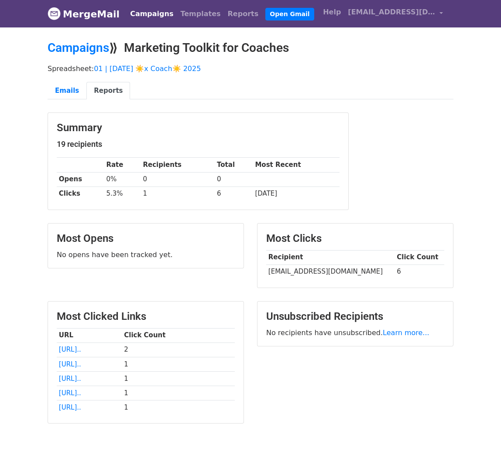 The image size is (501, 468). Describe the element at coordinates (198, 144) in the screenshot. I see `h5: 19 recipients` at that location.